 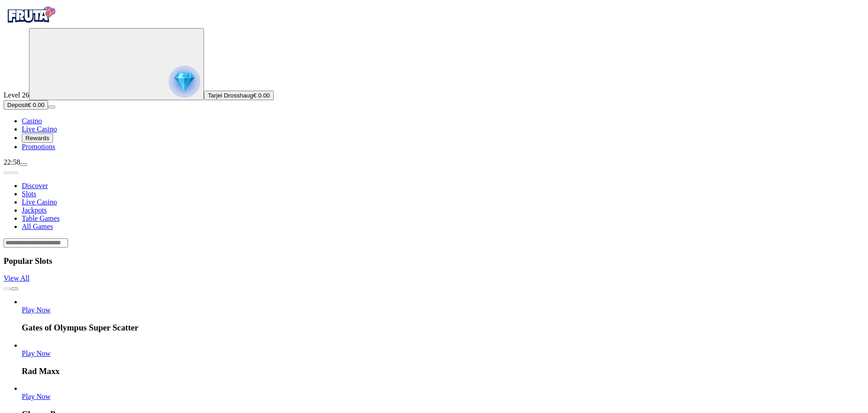 I want to click on h3: Popular Slots, so click(x=434, y=261).